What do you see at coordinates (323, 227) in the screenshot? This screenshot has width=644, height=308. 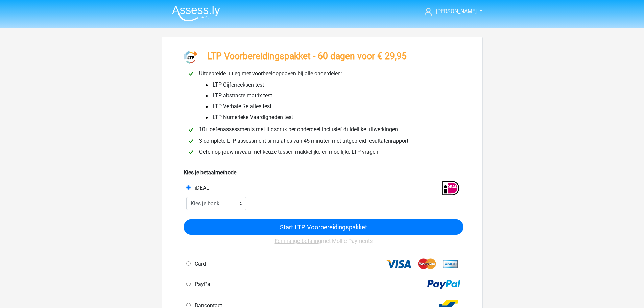 I see `input: Start LTP Voorbereidingspakket` at bounding box center [323, 227].